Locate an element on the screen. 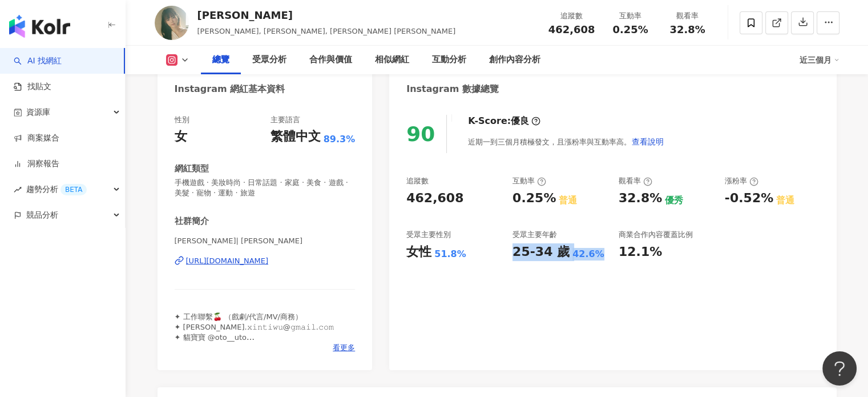  div: 0.25% is located at coordinates (534, 198).